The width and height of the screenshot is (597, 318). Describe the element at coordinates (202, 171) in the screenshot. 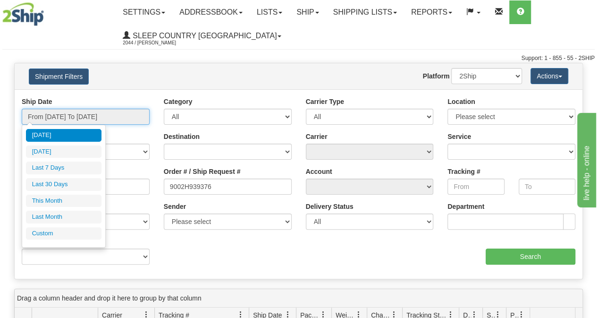

I see `label: Order # / Ship Request #` at that location.